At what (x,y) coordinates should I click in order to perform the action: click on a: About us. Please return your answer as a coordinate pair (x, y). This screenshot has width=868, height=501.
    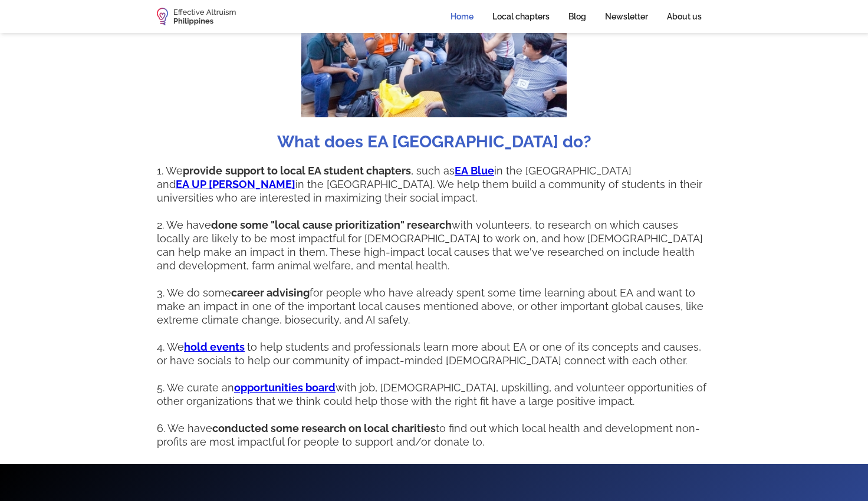
    Looking at the image, I should click on (684, 16).